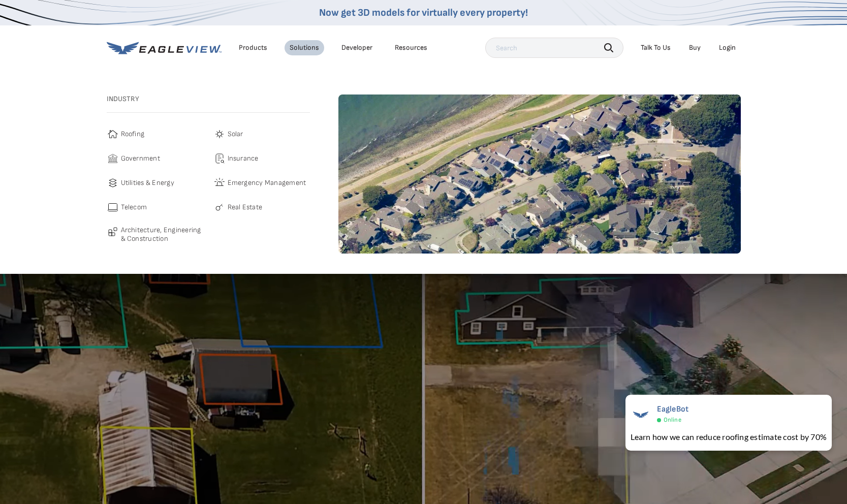 The width and height of the screenshot is (847, 504). What do you see at coordinates (113, 232) in the screenshot?
I see `img: architecture-icon.svg` at bounding box center [113, 232].